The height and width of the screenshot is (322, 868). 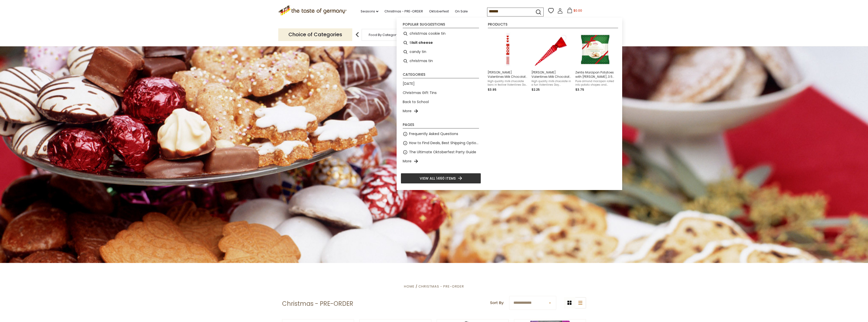 What do you see at coordinates (439, 12) in the screenshot?
I see `a: Oktoberfest` at bounding box center [439, 12].